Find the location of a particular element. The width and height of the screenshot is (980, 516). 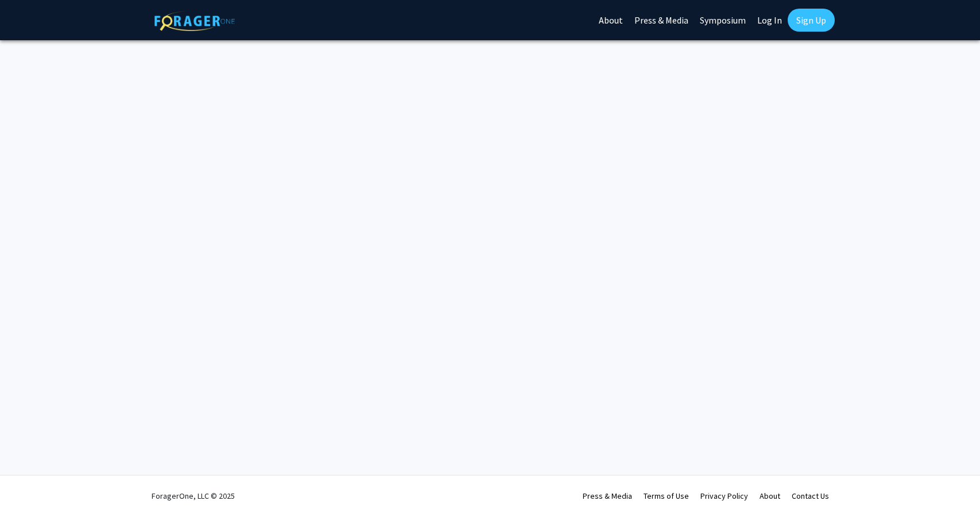

img: ForagerOne Logo is located at coordinates (195, 20).